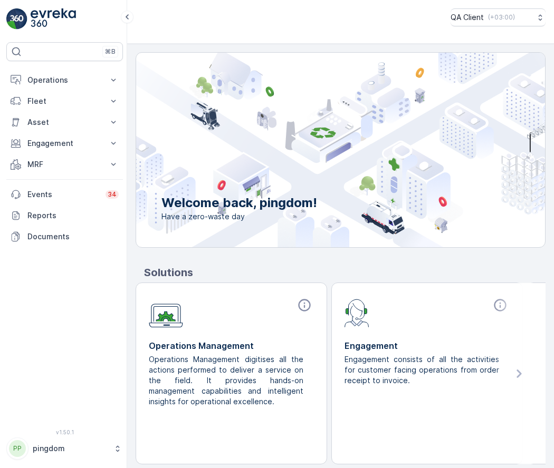 This screenshot has height=468, width=554. What do you see at coordinates (110, 52) in the screenshot?
I see `p: ⌘B` at bounding box center [110, 52].